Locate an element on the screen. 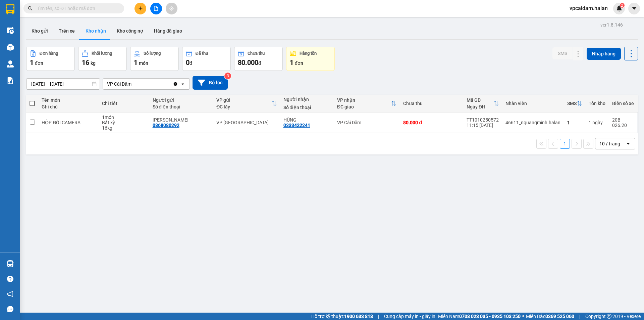 The image size is (644, 320). div: Người nhận is located at coordinates (307, 100).